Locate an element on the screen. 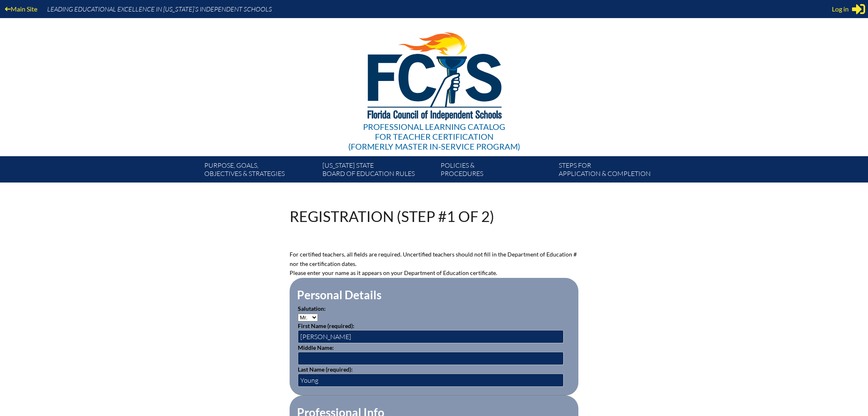 This screenshot has width=868, height=416. legend: Personal Details is located at coordinates (340, 295).